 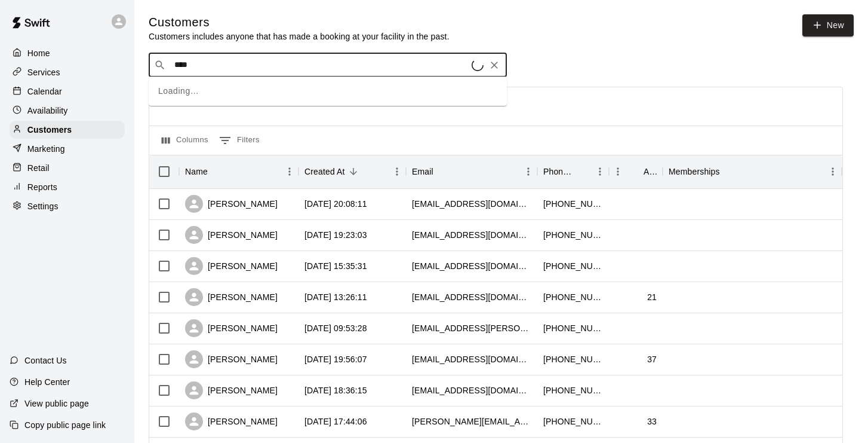 What do you see at coordinates (472, 421) in the screenshot?
I see `div: kyle.lessard@srpnet.com` at bounding box center [472, 421].